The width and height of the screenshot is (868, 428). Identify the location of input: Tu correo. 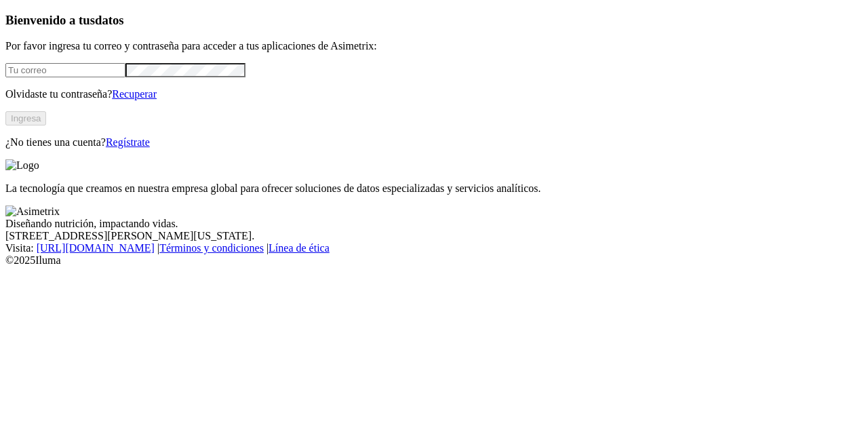
(66, 70).